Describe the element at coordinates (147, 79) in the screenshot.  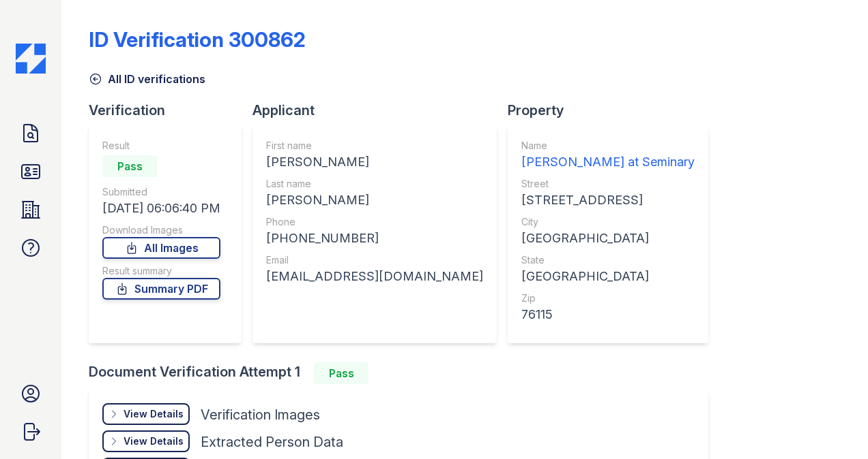
I see `a: All ID verifications` at that location.